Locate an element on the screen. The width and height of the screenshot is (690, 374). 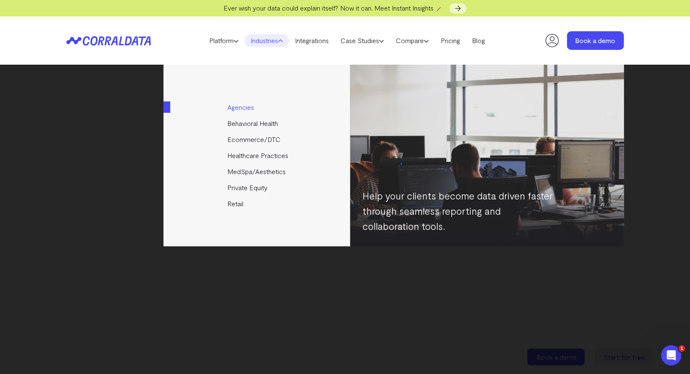
a: MedSpa/Aesthetics is located at coordinates (257, 171).